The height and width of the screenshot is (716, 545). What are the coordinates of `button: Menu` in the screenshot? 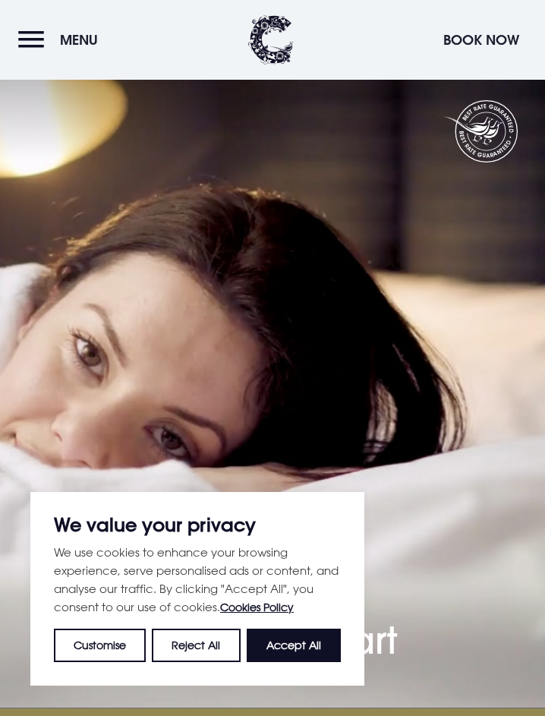 It's located at (62, 39).